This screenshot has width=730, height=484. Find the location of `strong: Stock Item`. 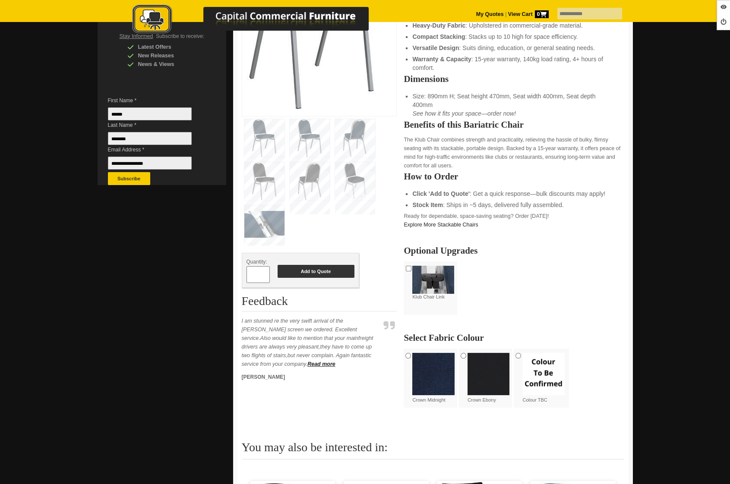

strong: Stock Item is located at coordinates (427, 205).